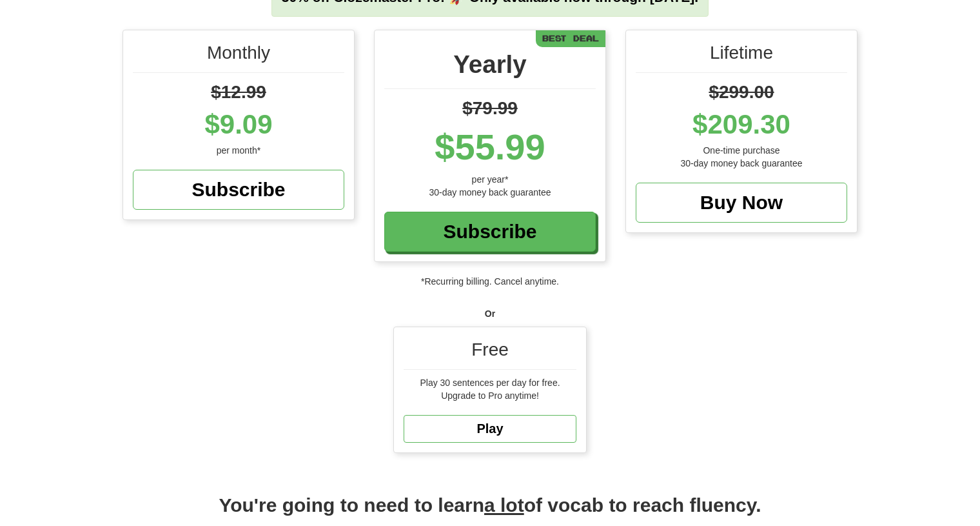 Image resolution: width=980 pixels, height=526 pixels. I want to click on span: $12.99, so click(238, 92).